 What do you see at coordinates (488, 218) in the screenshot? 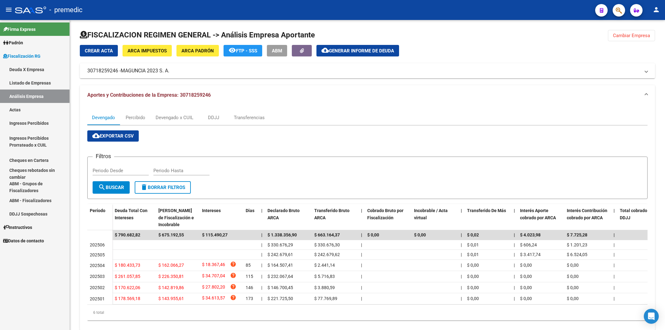
I see `datatable-header-cell: Transferido De Más` at bounding box center [488, 218].